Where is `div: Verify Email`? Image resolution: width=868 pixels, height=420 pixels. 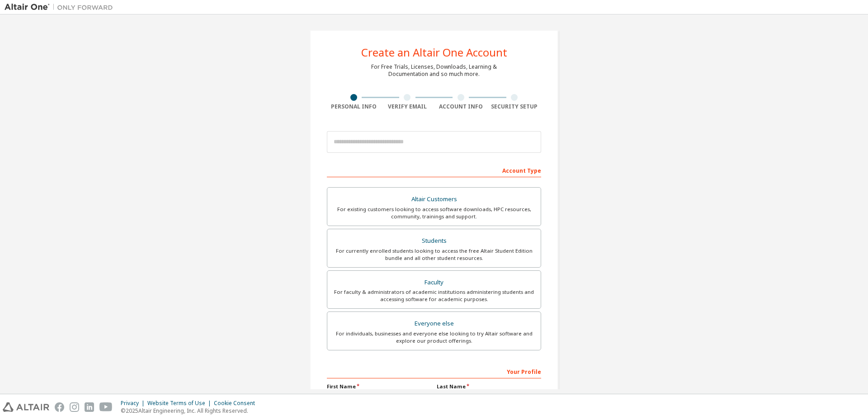
div: Verify Email is located at coordinates (407, 107).